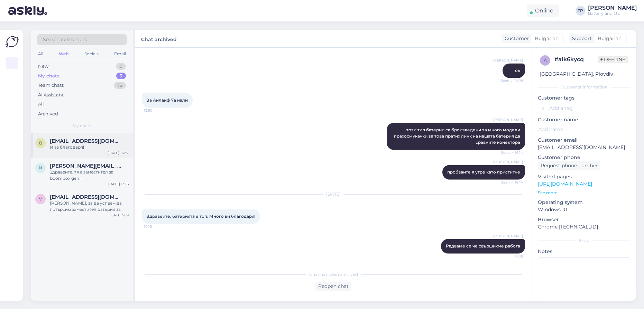 This screenshot has height=309, width=644. Describe the element at coordinates (89, 175) in the screenshot. I see `div: Здравейте, тя е заместител за boombox gen 1` at that location.